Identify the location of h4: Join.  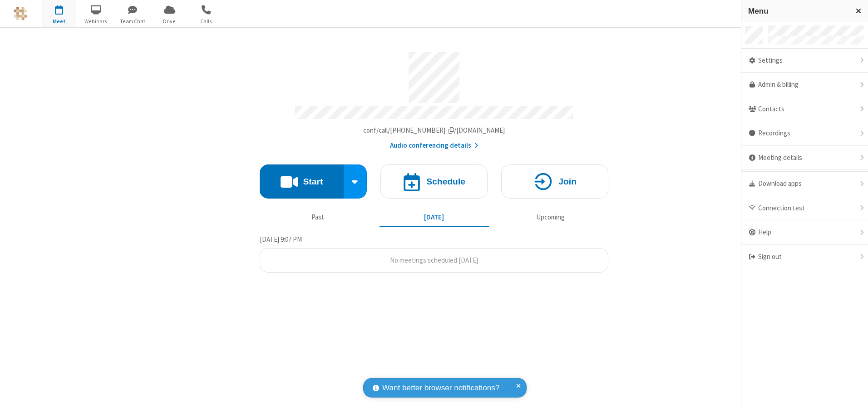
(567, 181).